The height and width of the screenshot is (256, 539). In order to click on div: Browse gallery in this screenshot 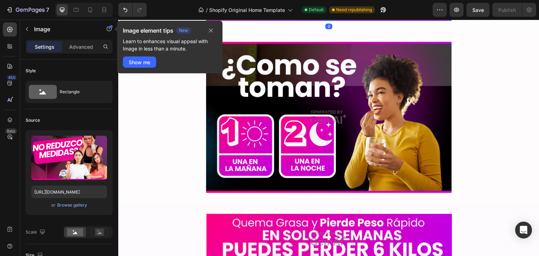, I will do `click(72, 205)`.